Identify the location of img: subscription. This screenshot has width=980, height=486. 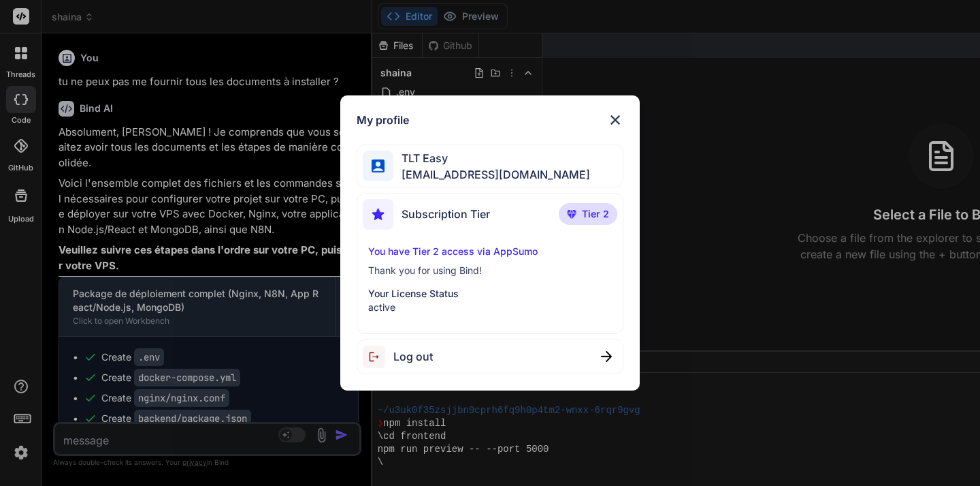
(378, 214).